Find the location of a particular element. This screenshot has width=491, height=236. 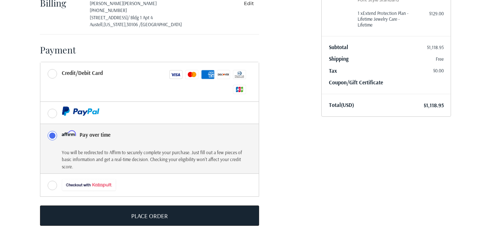

span: Tax is located at coordinates (333, 71).